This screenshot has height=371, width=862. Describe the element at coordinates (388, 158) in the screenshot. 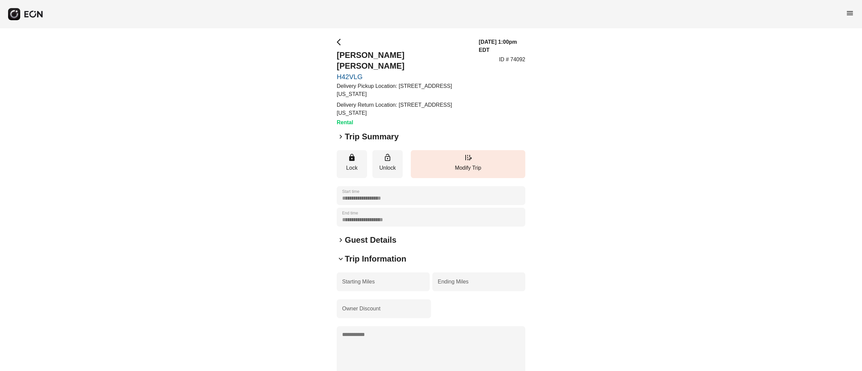

I see `span: lock_open` at that location.